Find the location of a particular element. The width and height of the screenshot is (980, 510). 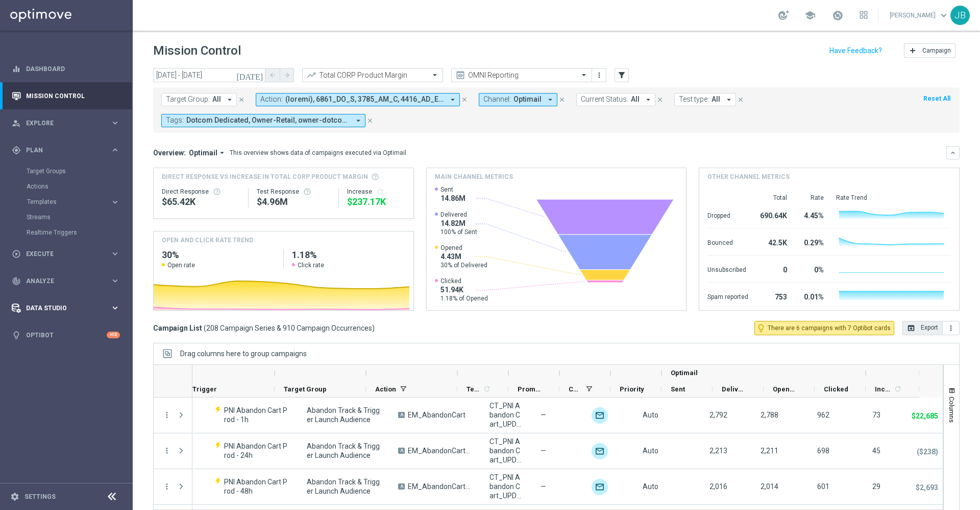

span: Opened is located at coordinates (785, 389).